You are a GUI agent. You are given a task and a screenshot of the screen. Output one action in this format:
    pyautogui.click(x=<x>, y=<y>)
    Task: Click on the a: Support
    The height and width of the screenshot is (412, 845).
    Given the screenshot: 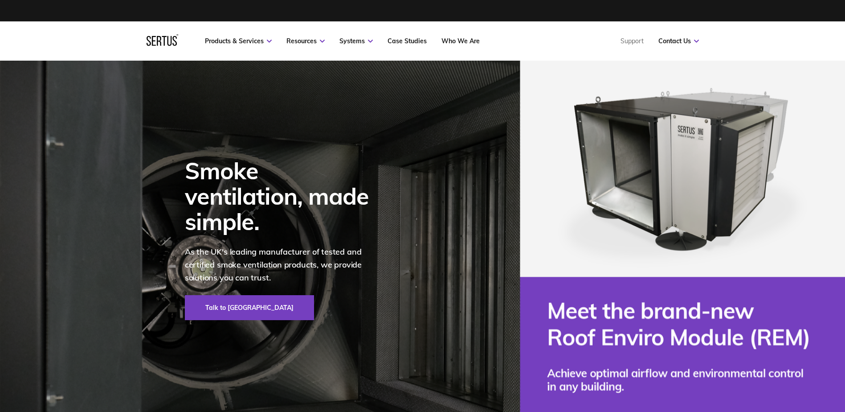 What is the action you would take?
    pyautogui.click(x=632, y=41)
    